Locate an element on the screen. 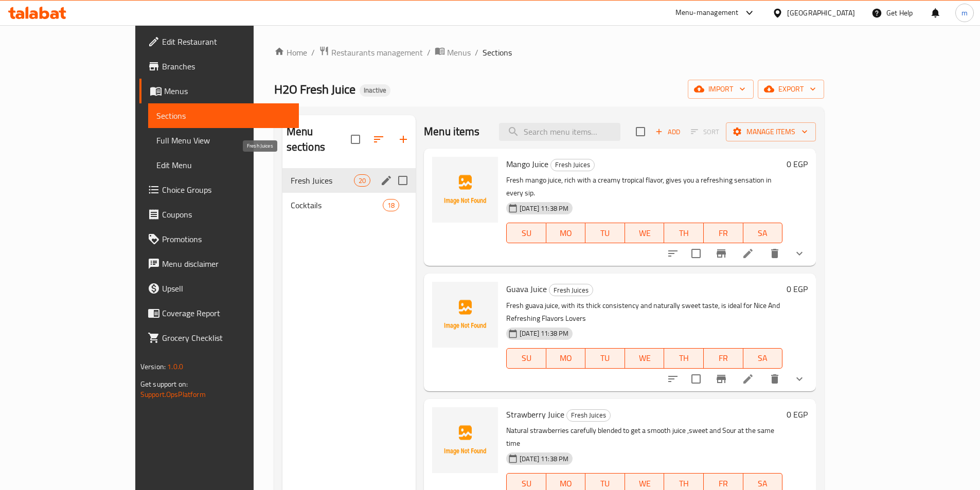 The height and width of the screenshot is (490, 980). span: Full Menu View is located at coordinates (223, 140).